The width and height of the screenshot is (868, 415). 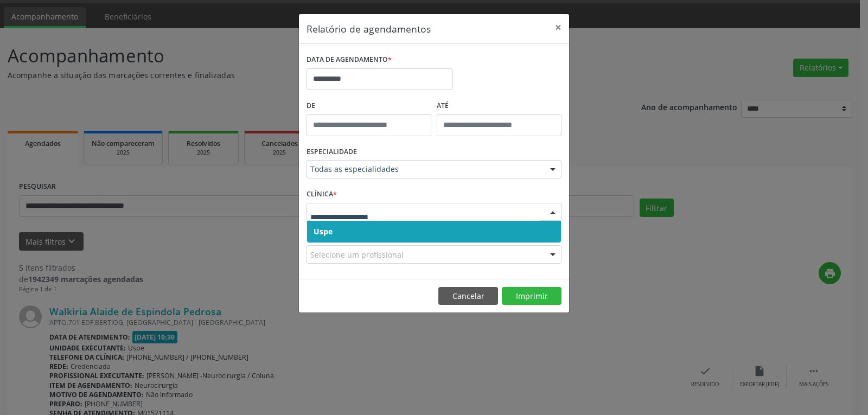 I want to click on label: CLÍNICA, so click(x=321, y=194).